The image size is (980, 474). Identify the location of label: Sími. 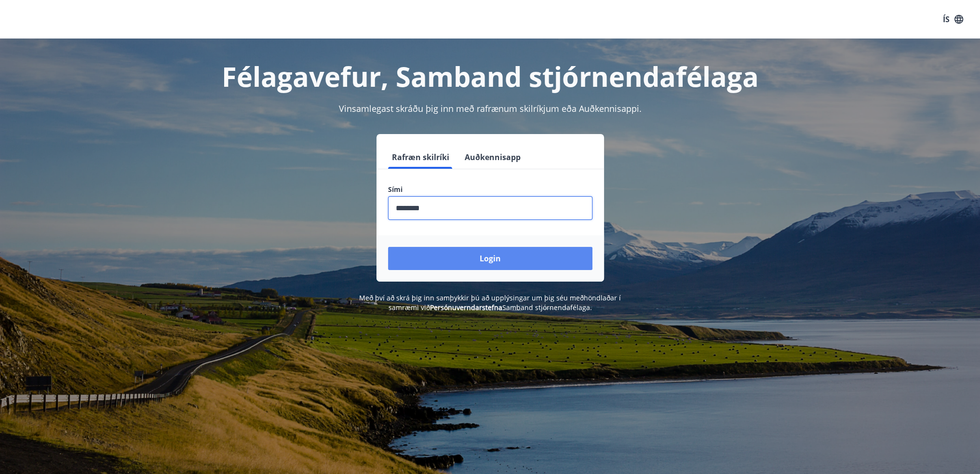
(490, 189).